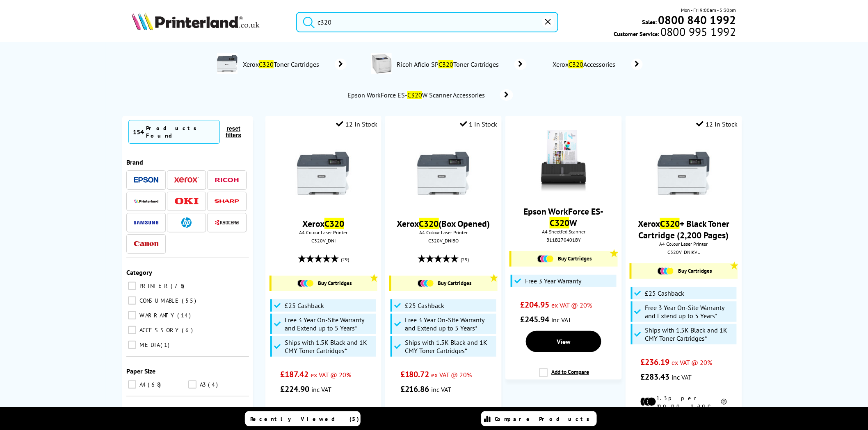 This screenshot has width=868, height=430. What do you see at coordinates (650, 21) in the screenshot?
I see `span: Sales:` at bounding box center [650, 21].